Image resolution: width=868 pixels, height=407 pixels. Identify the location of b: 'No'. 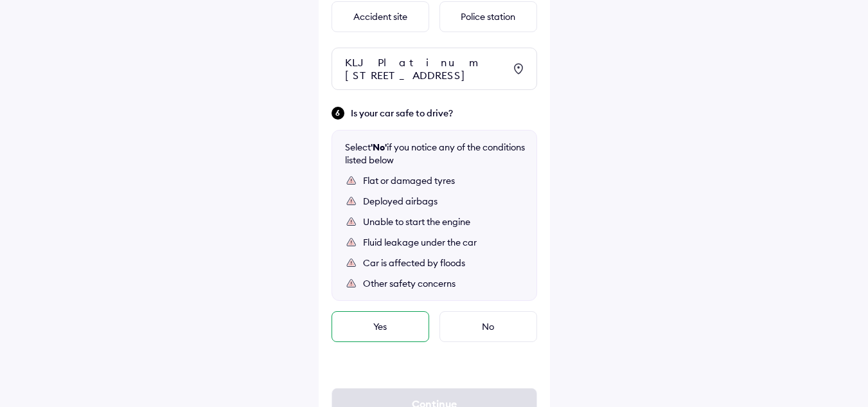
(378, 148).